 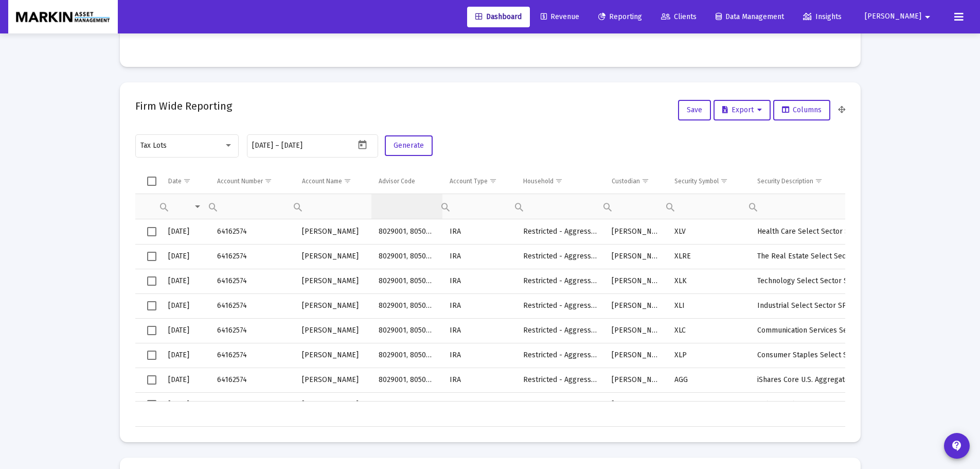 I want to click on span: Columns, so click(x=802, y=110).